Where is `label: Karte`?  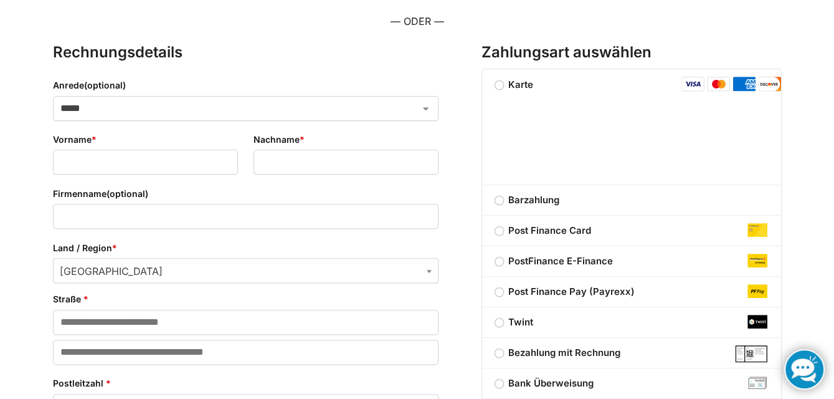
label: Karte is located at coordinates (515, 84).